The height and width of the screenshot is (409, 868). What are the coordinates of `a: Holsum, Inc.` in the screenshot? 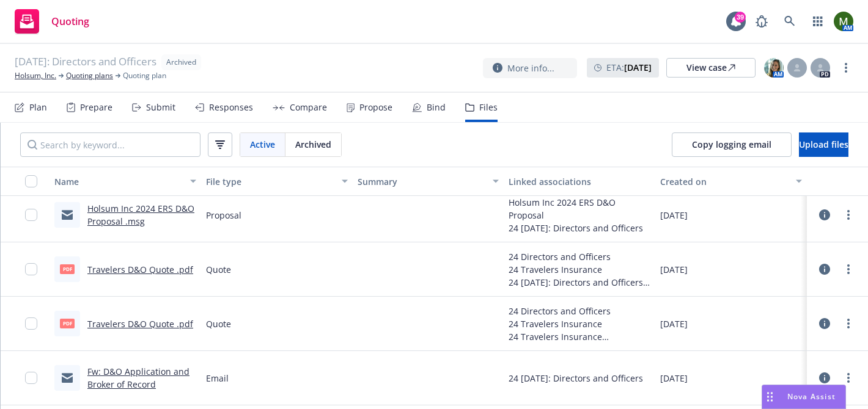 It's located at (35, 75).